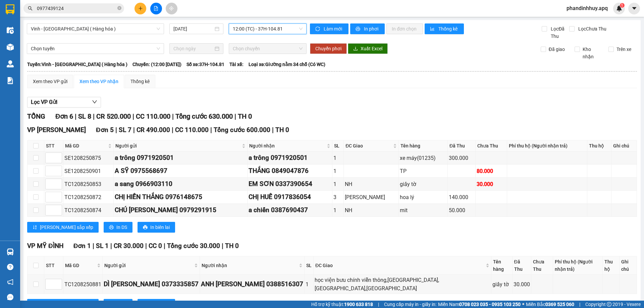 This screenshot has width=644, height=308. I want to click on span: Chọn tuyến, so click(95, 49).